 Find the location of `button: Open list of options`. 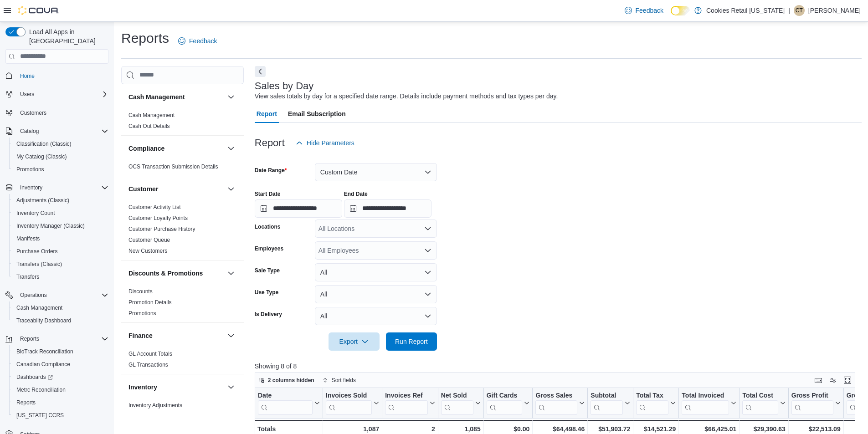

button: Open list of options is located at coordinates (428, 251).